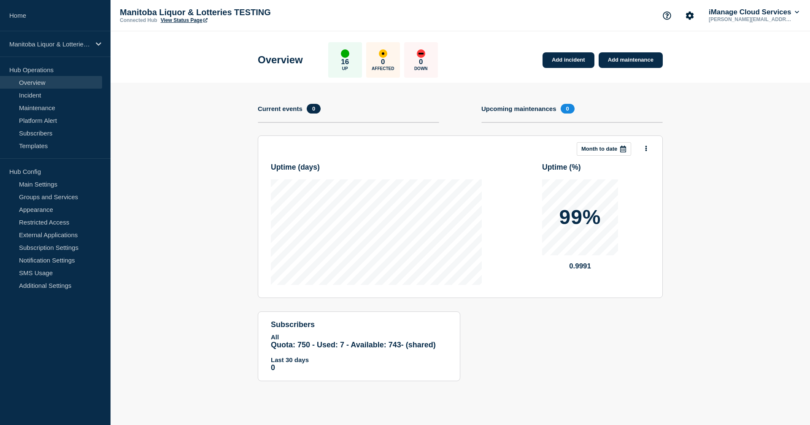 The height and width of the screenshot is (425, 810). Describe the element at coordinates (359, 337) in the screenshot. I see `p: All` at that location.